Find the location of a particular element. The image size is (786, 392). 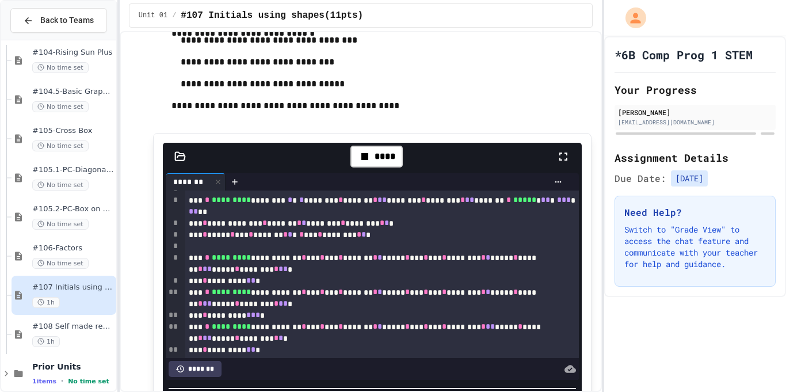

h2: Assignment Details is located at coordinates (695, 158).